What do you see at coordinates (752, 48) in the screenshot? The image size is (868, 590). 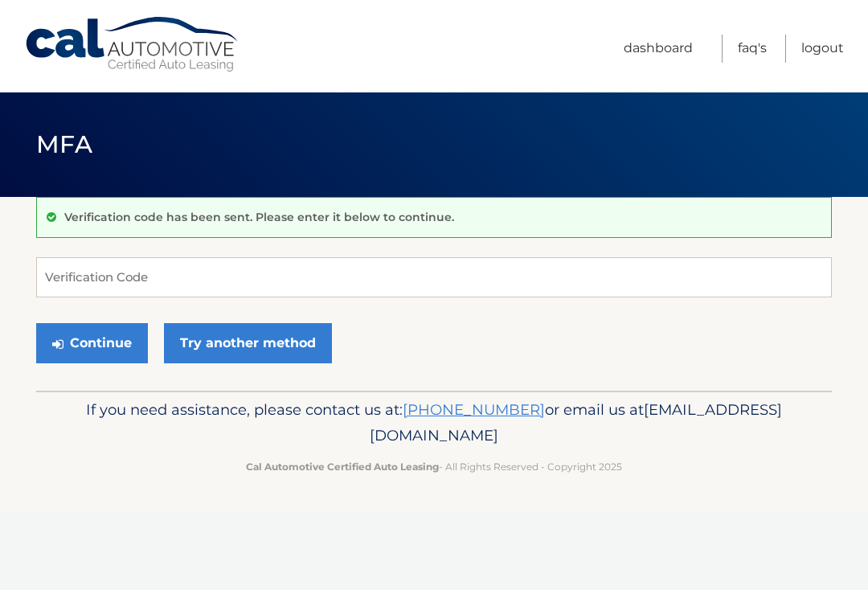 I see `a: FAQ's` at bounding box center [752, 48].